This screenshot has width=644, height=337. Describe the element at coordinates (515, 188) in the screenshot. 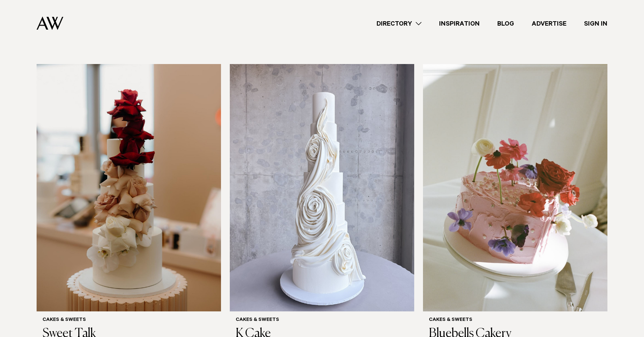

I see `img: Auckland Weddings Cakes & Sweets | Bluebells Cakery` at that location.